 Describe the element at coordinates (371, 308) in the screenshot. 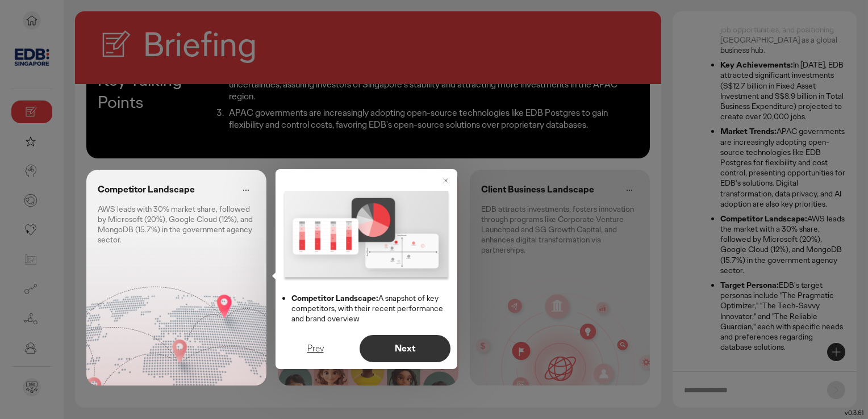

I see `li: A snapshot of key competitors, with their recent performance and brand overview` at that location.